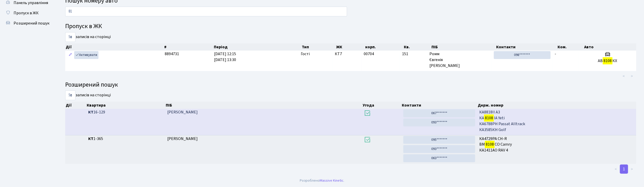  Describe the element at coordinates (305, 54) in the screenshot. I see `span: Гості` at that location.